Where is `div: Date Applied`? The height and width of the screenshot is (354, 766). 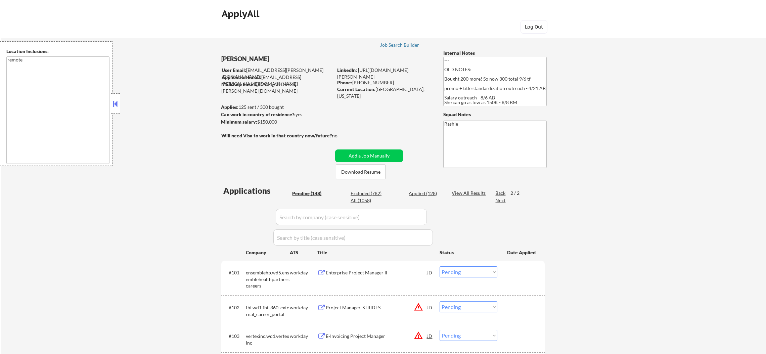 div: Date Applied is located at coordinates (522, 253).